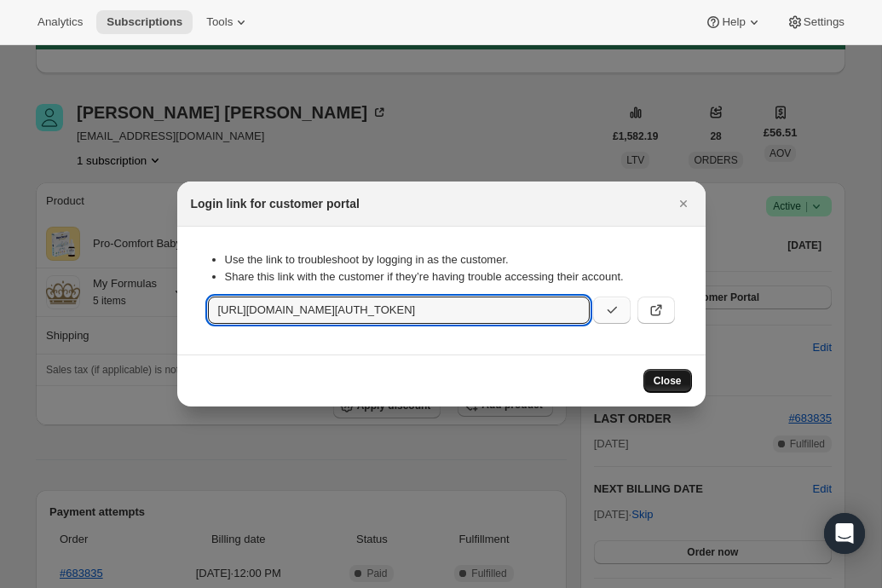 The width and height of the screenshot is (882, 588). Describe the element at coordinates (733, 22) in the screenshot. I see `span: Help` at that location.